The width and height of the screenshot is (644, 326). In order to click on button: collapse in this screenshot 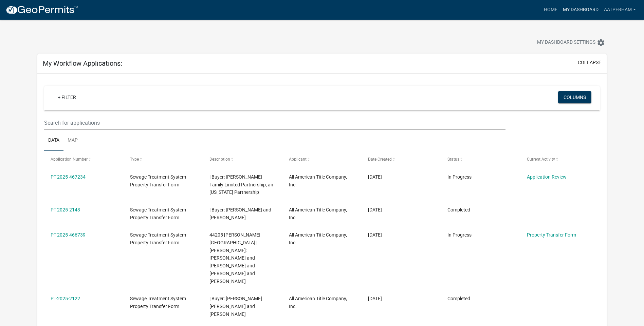, I will do `click(589, 62)`.